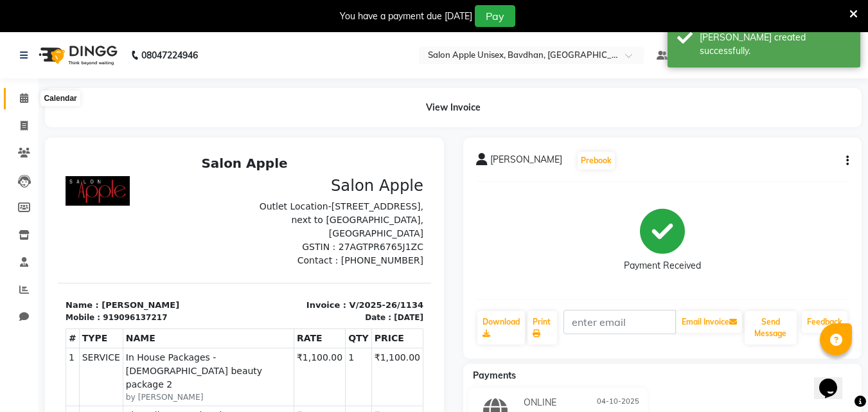  What do you see at coordinates (76, 55) in the screenshot?
I see `img: logo` at bounding box center [76, 55].